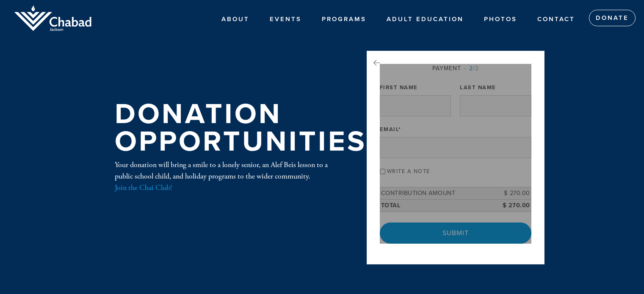  Describe the element at coordinates (425, 19) in the screenshot. I see `a: Adult Education` at that location.